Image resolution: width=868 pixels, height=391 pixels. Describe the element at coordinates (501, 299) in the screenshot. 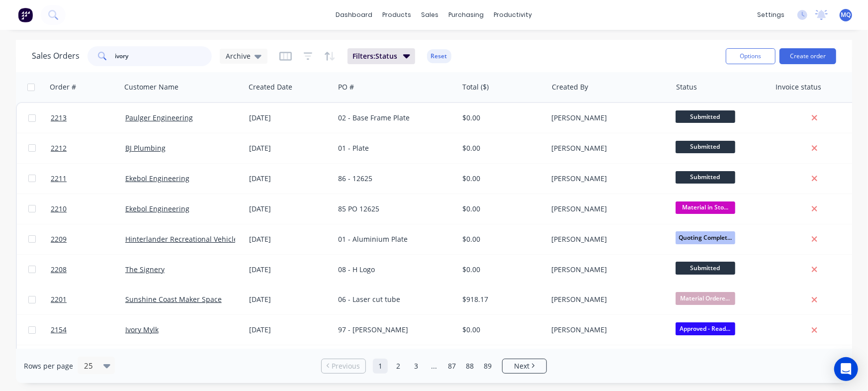

I see `div: $918.17` at that location.